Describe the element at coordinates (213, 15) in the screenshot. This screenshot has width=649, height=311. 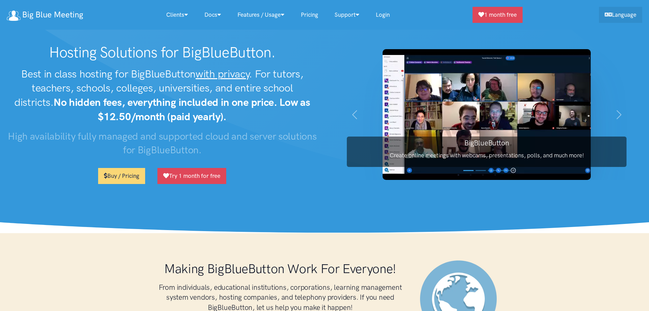
I see `a: Docs` at that location.